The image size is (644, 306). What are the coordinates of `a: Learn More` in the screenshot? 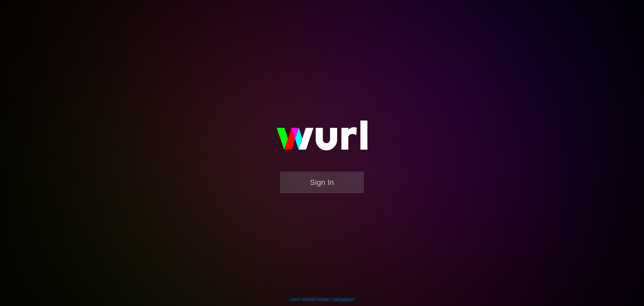 It's located at (301, 299).